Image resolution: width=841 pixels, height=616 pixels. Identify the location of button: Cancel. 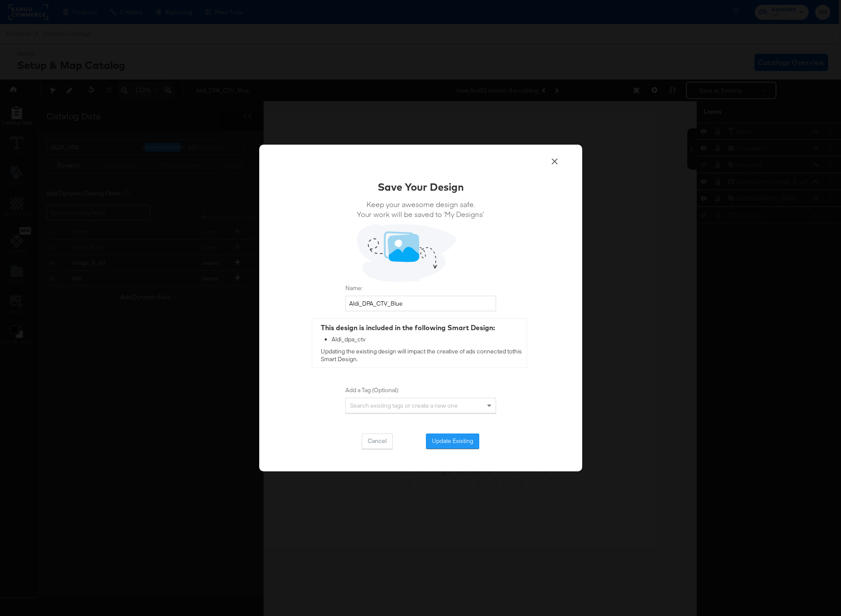
(377, 441).